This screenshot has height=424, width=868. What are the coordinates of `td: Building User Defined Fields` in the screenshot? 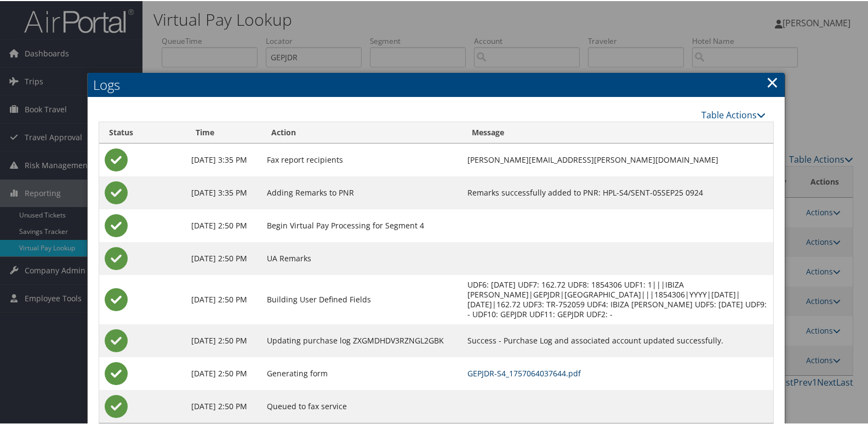 It's located at (362, 299).